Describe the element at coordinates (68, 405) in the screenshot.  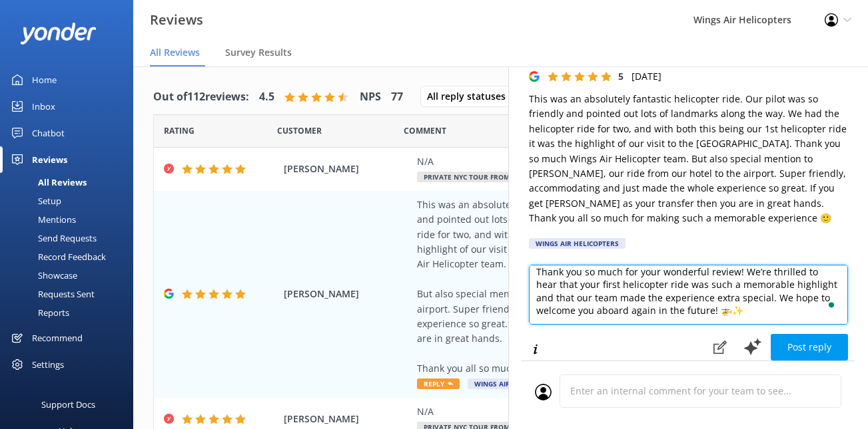
I see `div: Support Docs` at that location.